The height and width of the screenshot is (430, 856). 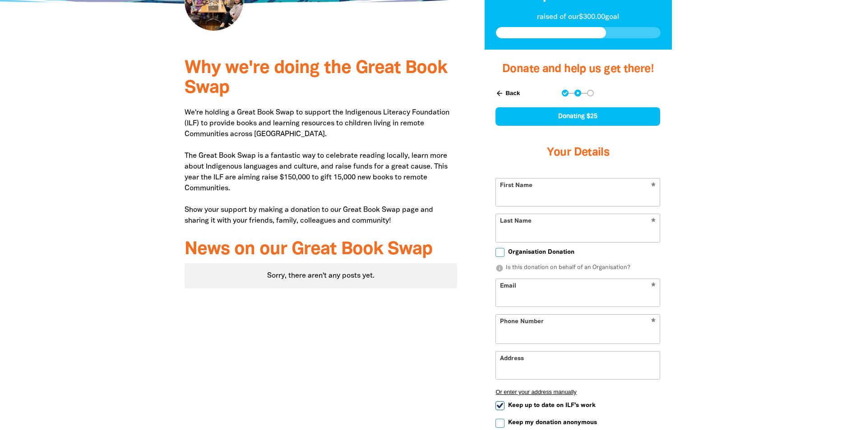 What do you see at coordinates (500, 424) in the screenshot?
I see `input: Keep my donation anonymous` at bounding box center [500, 424].